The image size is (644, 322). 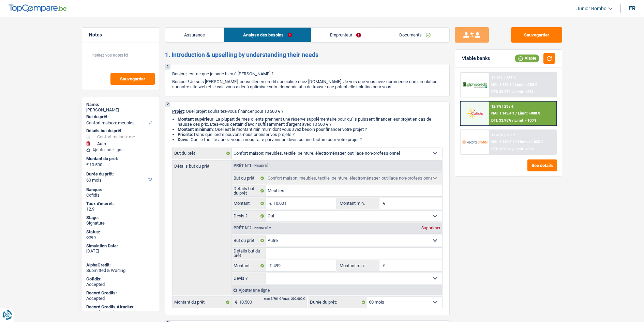 What do you see at coordinates (195, 119) in the screenshot?
I see `strong: Montant supérieur` at bounding box center [195, 119].